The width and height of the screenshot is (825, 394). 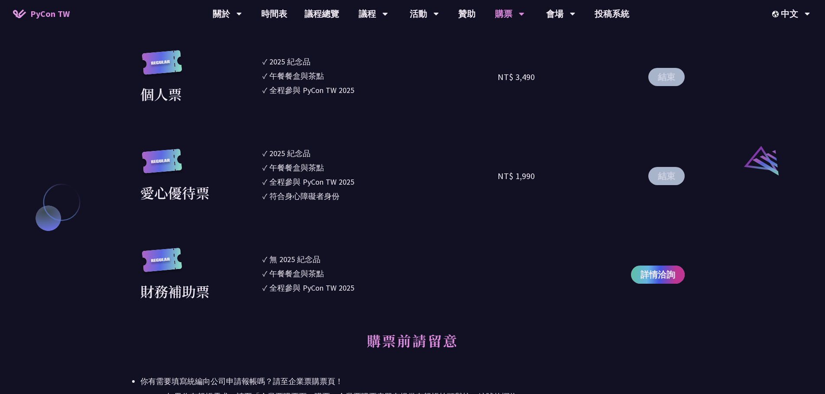 What do you see at coordinates (658, 275) in the screenshot?
I see `span: 詳情洽詢` at bounding box center [658, 275].